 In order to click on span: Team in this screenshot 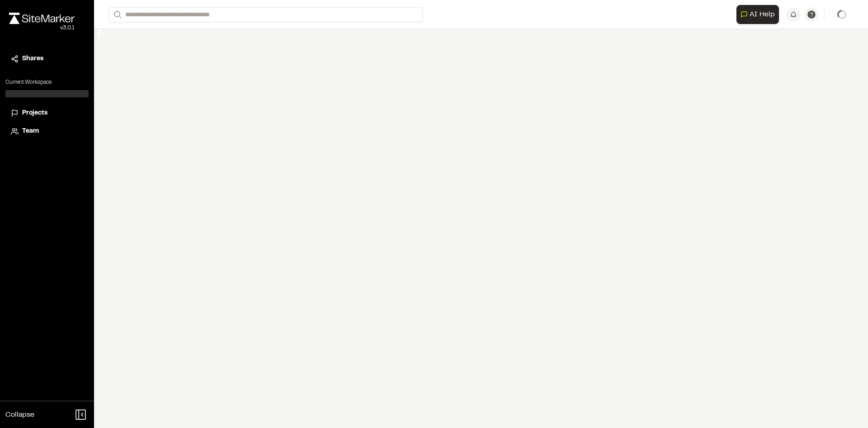, I will do `click(30, 131)`.